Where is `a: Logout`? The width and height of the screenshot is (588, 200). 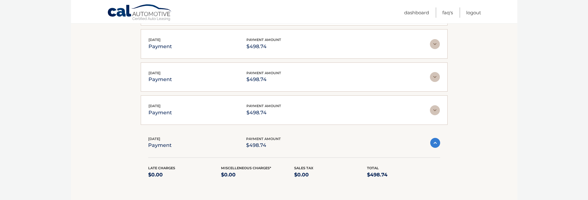
a: Logout is located at coordinates (474, 12).